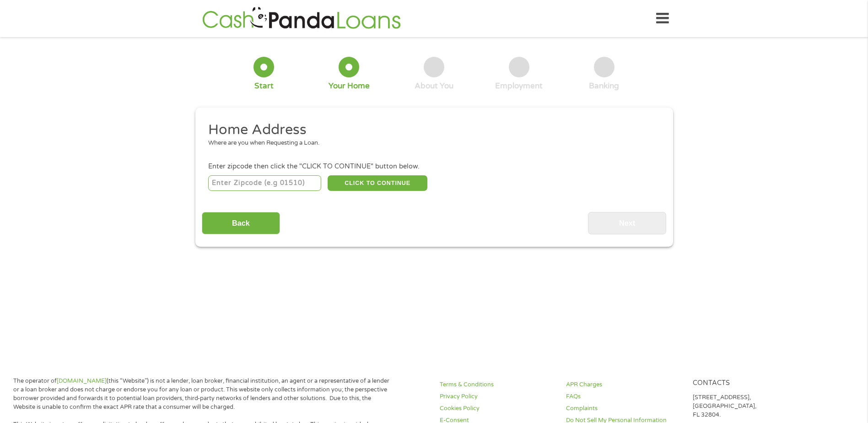 The height and width of the screenshot is (423, 868). What do you see at coordinates (604, 86) in the screenshot?
I see `div: Banking` at bounding box center [604, 86].